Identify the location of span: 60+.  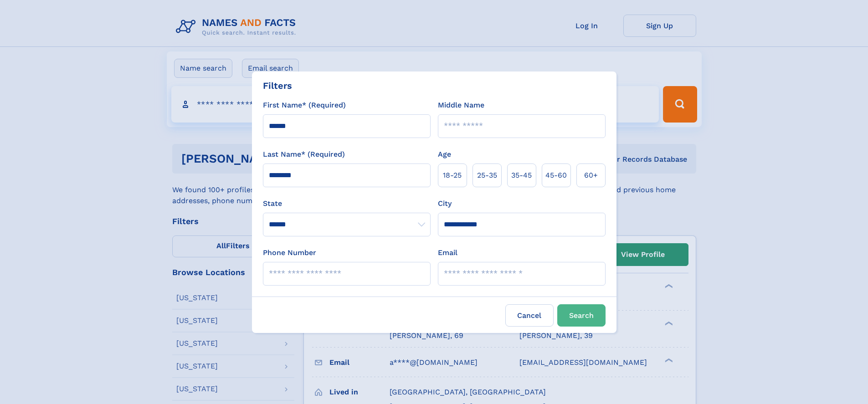
(591, 176).